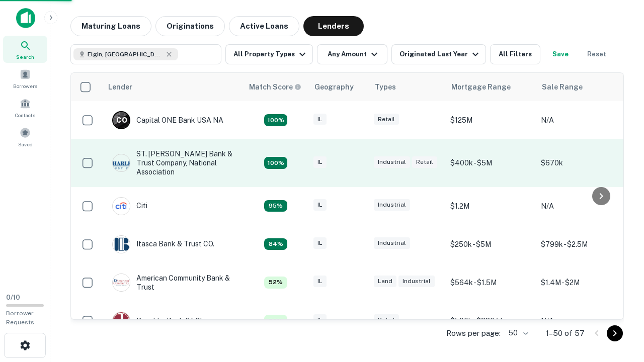 The height and width of the screenshot is (362, 644). What do you see at coordinates (386, 87) in the screenshot?
I see `div: Types` at bounding box center [386, 87].